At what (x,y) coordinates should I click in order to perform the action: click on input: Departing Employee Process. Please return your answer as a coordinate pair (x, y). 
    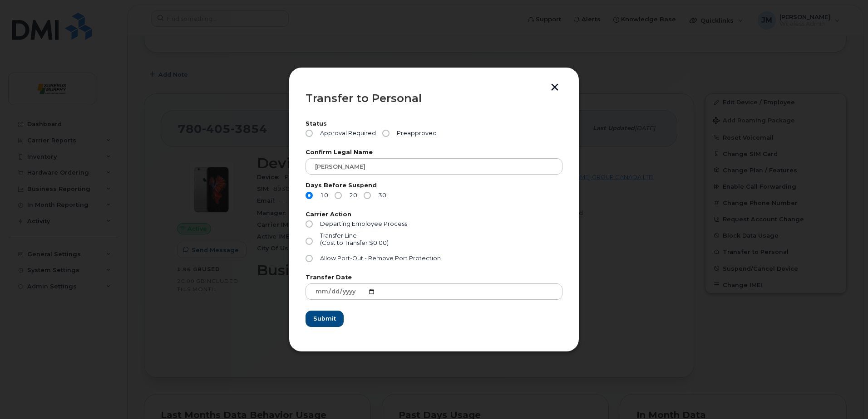
    Looking at the image, I should click on (309, 224).